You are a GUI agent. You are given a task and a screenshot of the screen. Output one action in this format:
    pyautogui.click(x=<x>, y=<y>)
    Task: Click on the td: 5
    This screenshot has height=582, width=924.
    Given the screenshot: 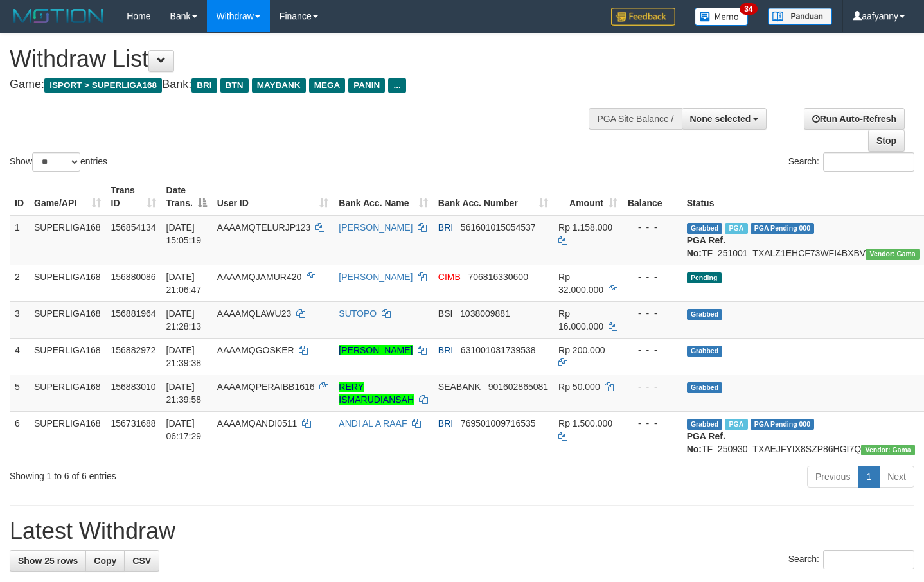 What is the action you would take?
    pyautogui.click(x=20, y=393)
    